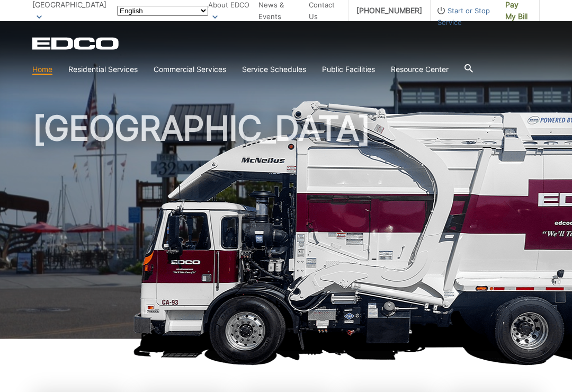 Image resolution: width=572 pixels, height=392 pixels. Describe the element at coordinates (76, 43) in the screenshot. I see `a: EDCD logo. Return to the homepage.` at that location.